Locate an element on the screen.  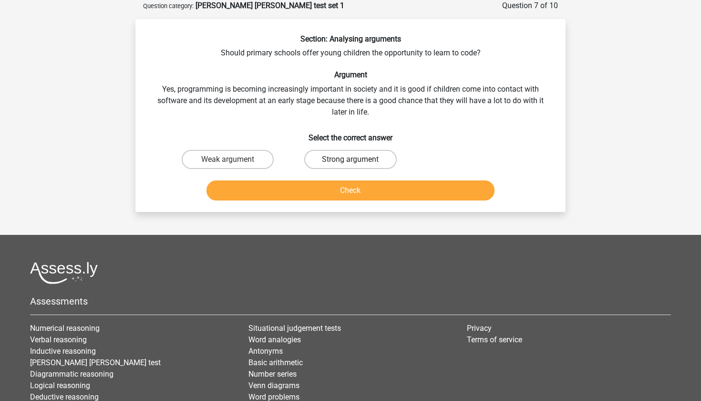
img: Assessly logo is located at coordinates (64, 272).